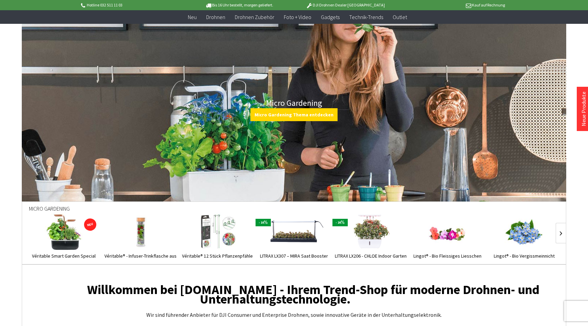  I want to click on span: Drohnen Zubehör, so click(254, 17).